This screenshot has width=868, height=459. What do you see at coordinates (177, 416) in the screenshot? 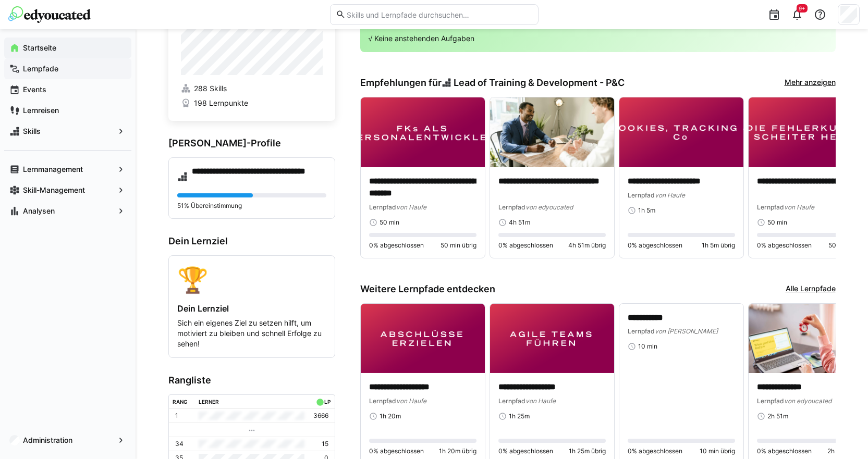
I see `p: 1` at bounding box center [177, 416].